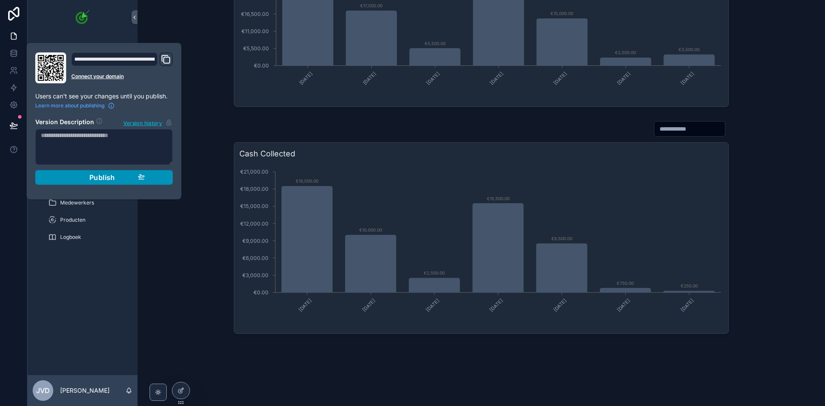  What do you see at coordinates (102, 177) in the screenshot?
I see `span: Publish` at bounding box center [102, 177].